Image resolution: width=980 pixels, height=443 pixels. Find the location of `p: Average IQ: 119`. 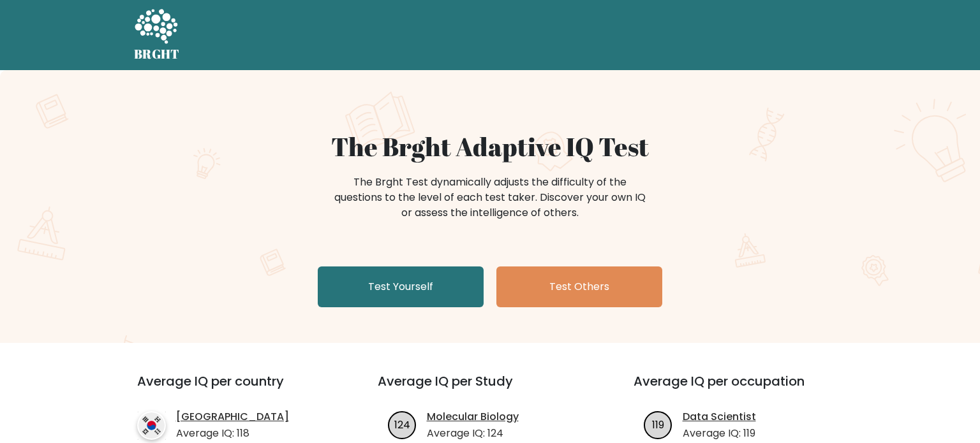

p: Average IQ: 119 is located at coordinates (719, 434).